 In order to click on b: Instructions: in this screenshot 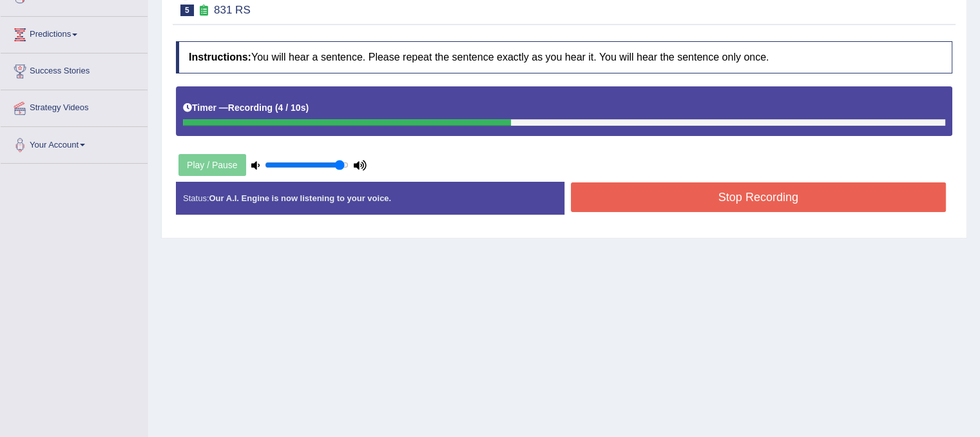, I will do `click(220, 57)`.